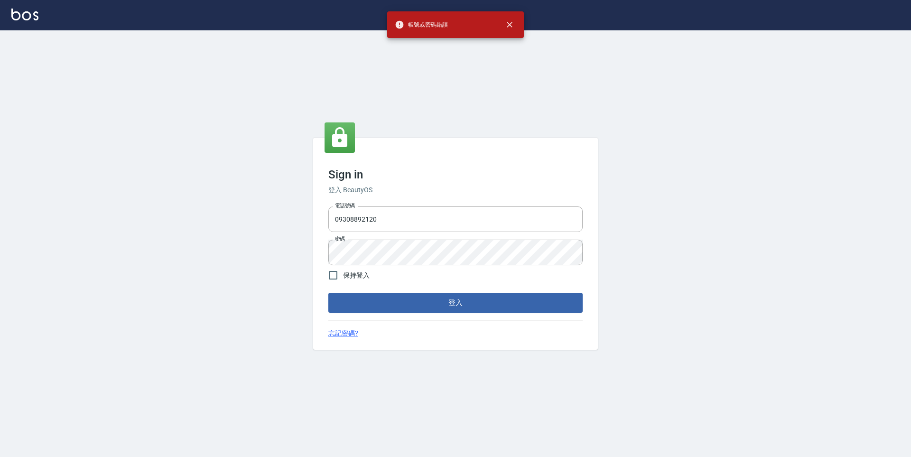 Image resolution: width=911 pixels, height=457 pixels. I want to click on a: 忘記密碼?, so click(343, 333).